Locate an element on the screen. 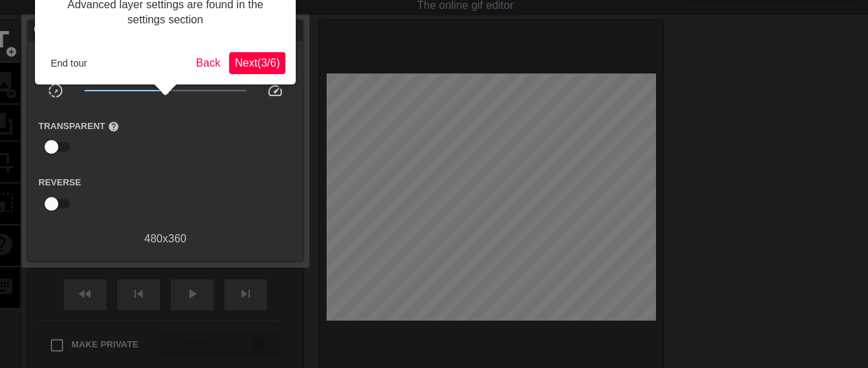 The height and width of the screenshot is (368, 868). span: fast_rewind is located at coordinates (85, 293).